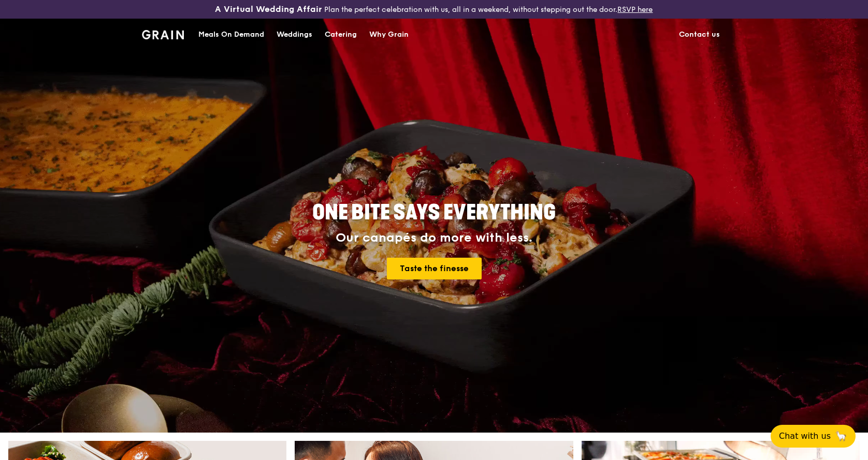 This screenshot has width=868, height=460. Describe the element at coordinates (434, 269) in the screenshot. I see `a: Taste the finesse` at that location.